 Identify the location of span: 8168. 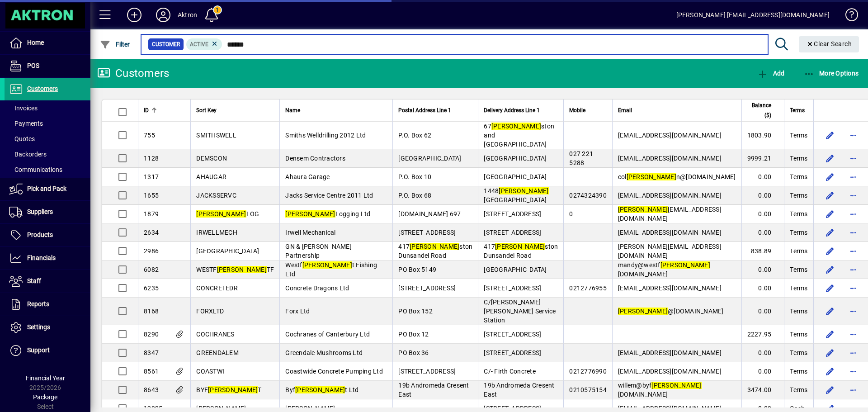
(151, 311).